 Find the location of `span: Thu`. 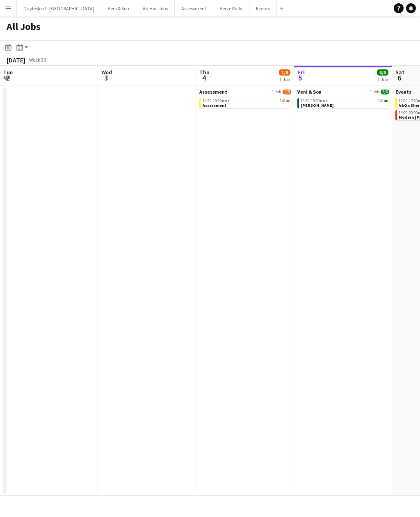

span: Thu is located at coordinates (204, 72).